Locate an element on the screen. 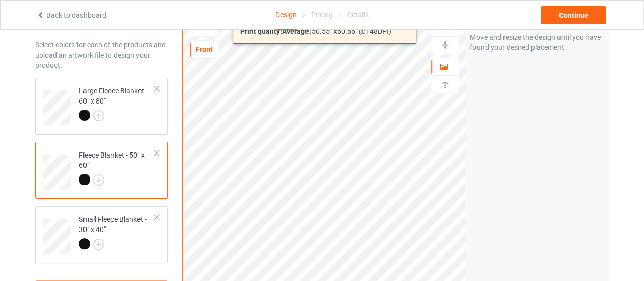  a: Back to dashboard is located at coordinates (71, 15).